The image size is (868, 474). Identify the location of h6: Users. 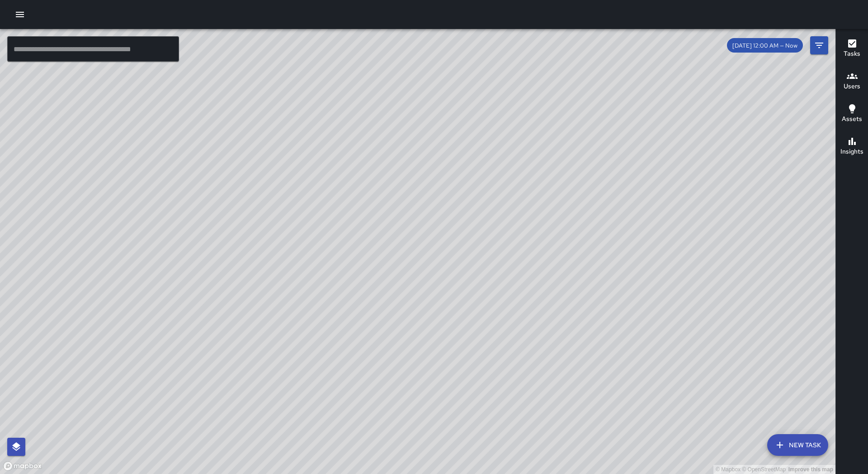
(852, 86).